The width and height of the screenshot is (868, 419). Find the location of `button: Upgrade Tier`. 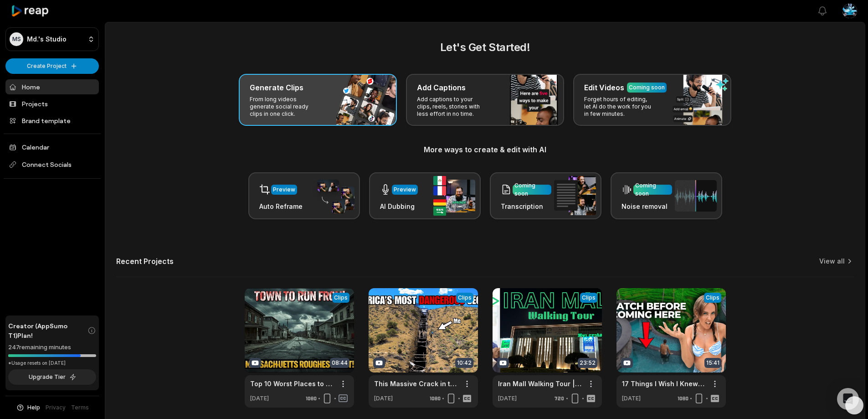

button: Upgrade Tier is located at coordinates (52, 377).